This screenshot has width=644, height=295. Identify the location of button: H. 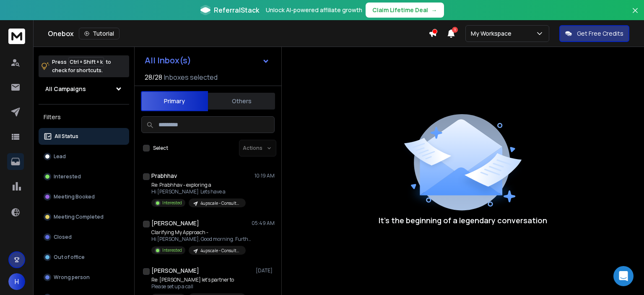
(17, 282).